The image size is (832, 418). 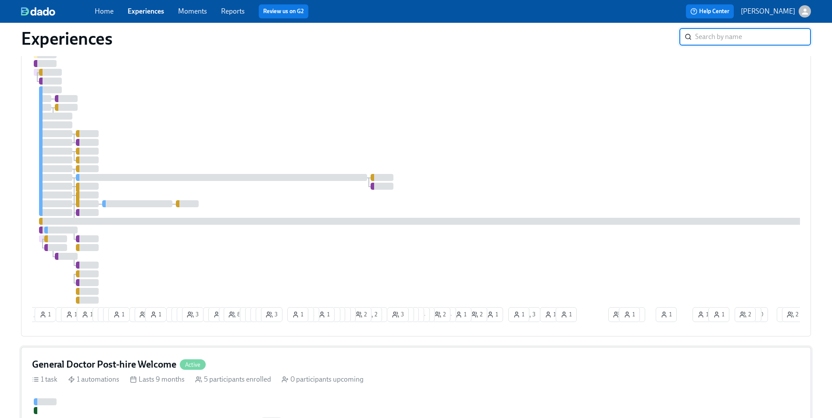 I want to click on a: Experiences, so click(x=146, y=11).